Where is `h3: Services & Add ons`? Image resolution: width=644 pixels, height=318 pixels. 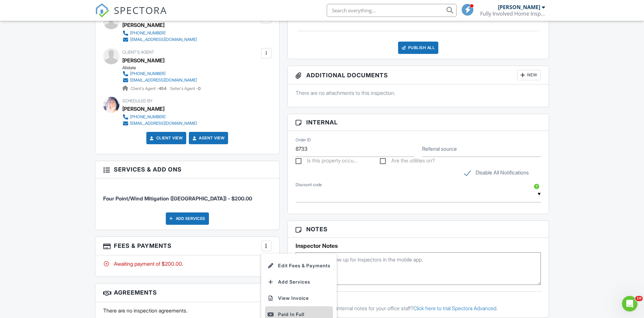 h3: Services & Add ons is located at coordinates (187, 169).